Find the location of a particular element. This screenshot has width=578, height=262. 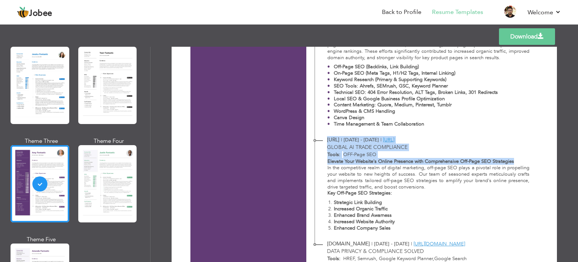

div: Theme Four is located at coordinates (109, 141).